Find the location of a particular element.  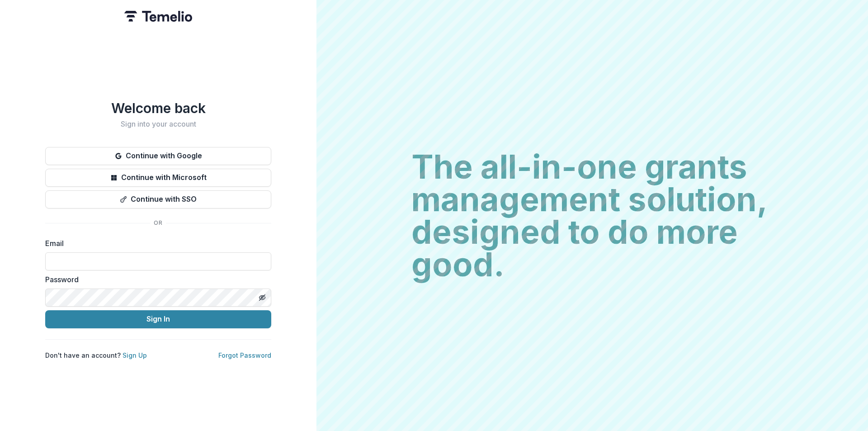

p: Don't have an account? is located at coordinates (96, 355).